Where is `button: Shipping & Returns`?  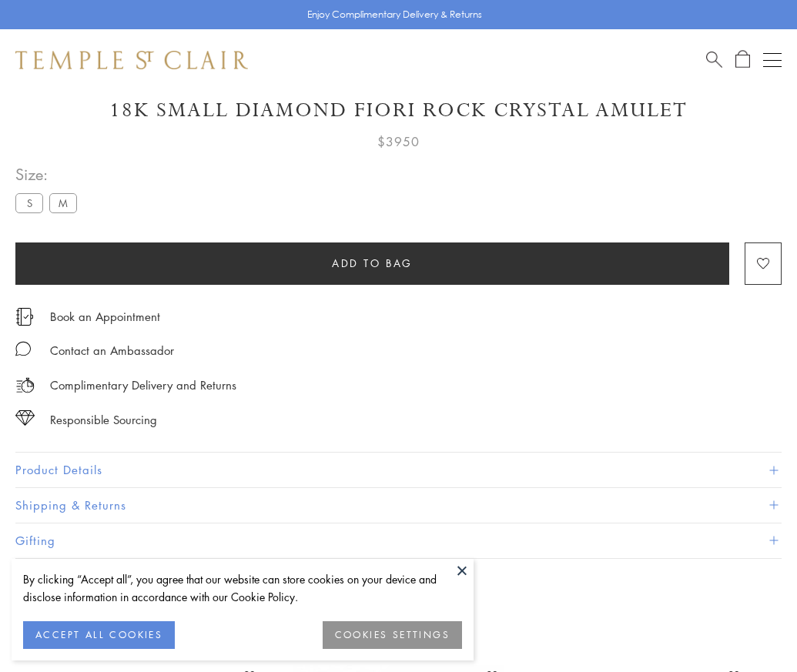 button: Shipping & Returns is located at coordinates (398, 505).